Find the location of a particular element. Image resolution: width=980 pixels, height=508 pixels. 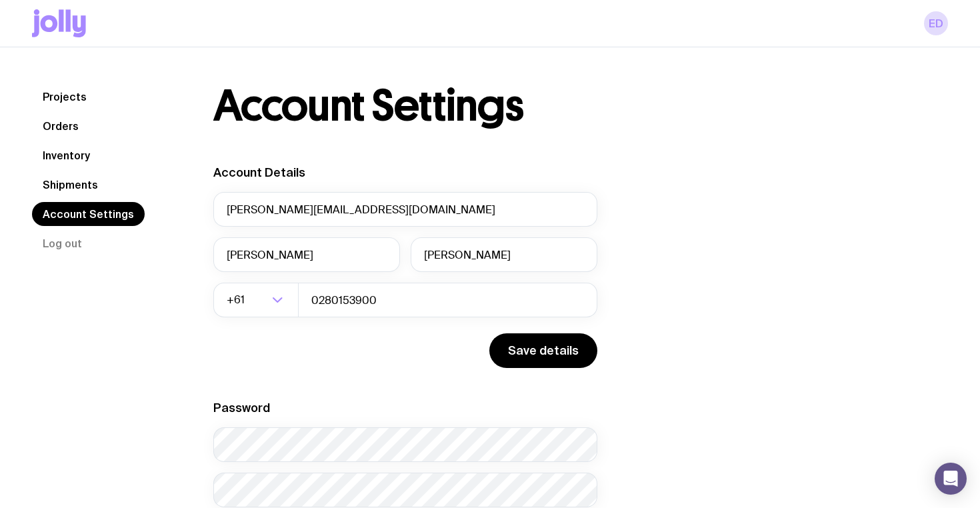

a: Inventory is located at coordinates (66, 155).